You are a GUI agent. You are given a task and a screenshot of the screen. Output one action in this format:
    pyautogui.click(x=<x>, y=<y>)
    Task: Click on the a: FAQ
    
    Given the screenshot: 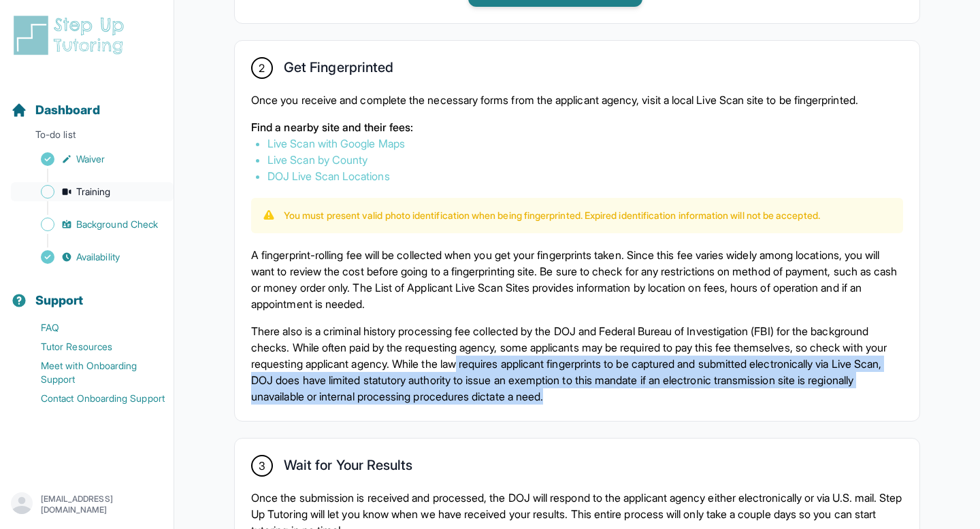 What is the action you would take?
    pyautogui.click(x=92, y=328)
    